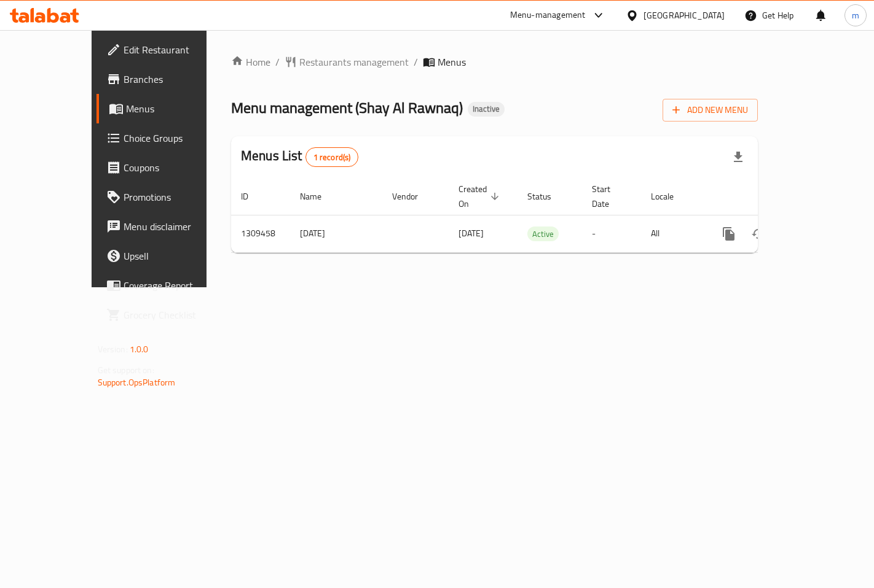  I want to click on nav: breadcrumb, so click(494, 62).